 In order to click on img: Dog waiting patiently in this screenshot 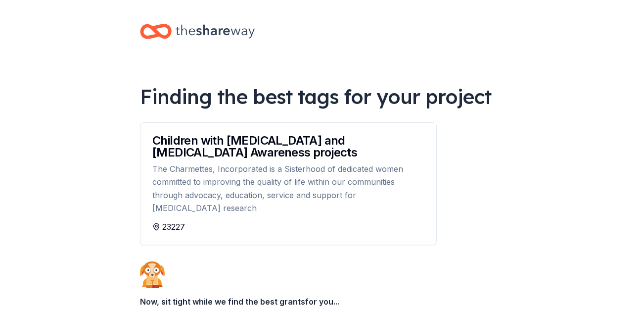, I will do `click(152, 274)`.